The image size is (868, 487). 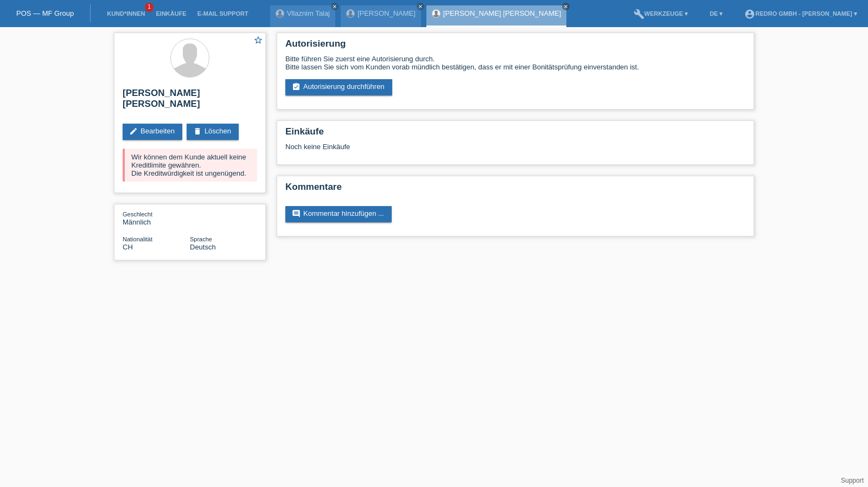 What do you see at coordinates (126, 13) in the screenshot?
I see `a: Kund*innen` at bounding box center [126, 13].